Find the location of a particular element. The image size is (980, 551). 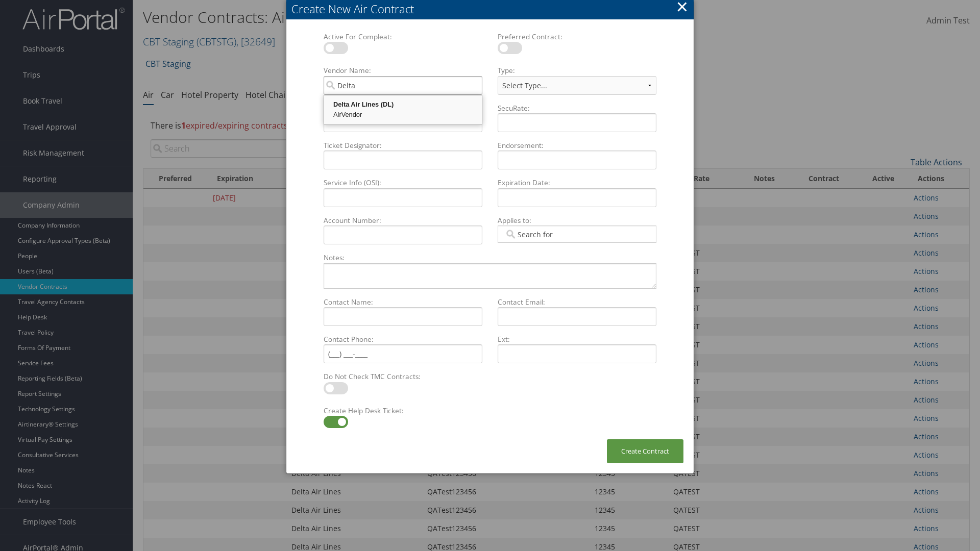

label: Applies to: is located at coordinates (576, 221).